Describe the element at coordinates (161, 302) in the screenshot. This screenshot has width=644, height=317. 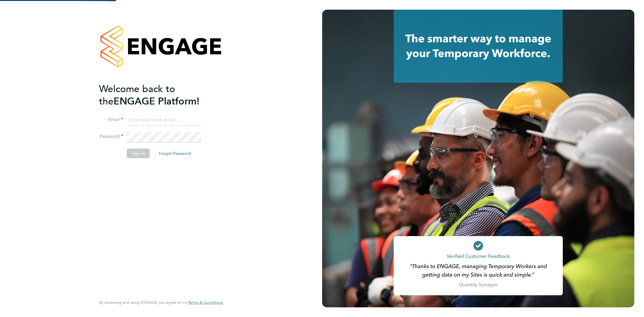
I see `span: By accessing and using ENGAGE you agree to our` at that location.